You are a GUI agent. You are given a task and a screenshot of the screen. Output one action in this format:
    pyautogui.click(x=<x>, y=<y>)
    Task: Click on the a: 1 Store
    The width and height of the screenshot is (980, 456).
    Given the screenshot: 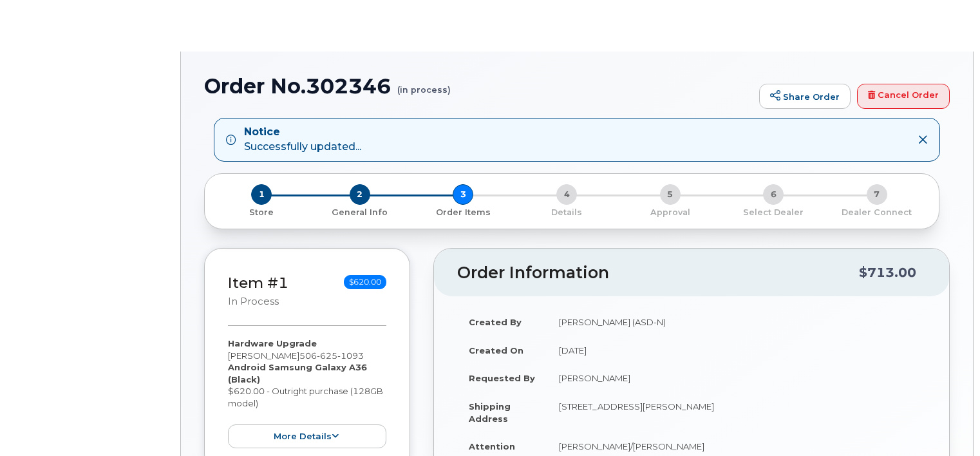 What is the action you would take?
    pyautogui.click(x=261, y=212)
    